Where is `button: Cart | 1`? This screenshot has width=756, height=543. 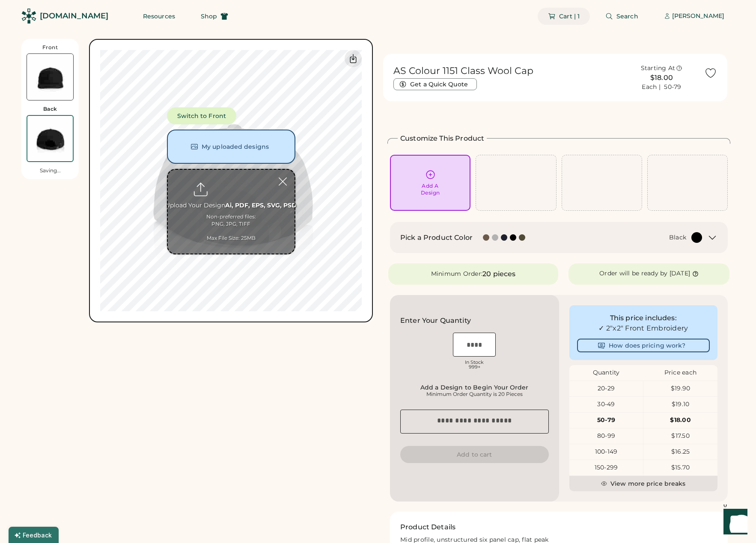 button: Cart | 1 is located at coordinates (563, 17).